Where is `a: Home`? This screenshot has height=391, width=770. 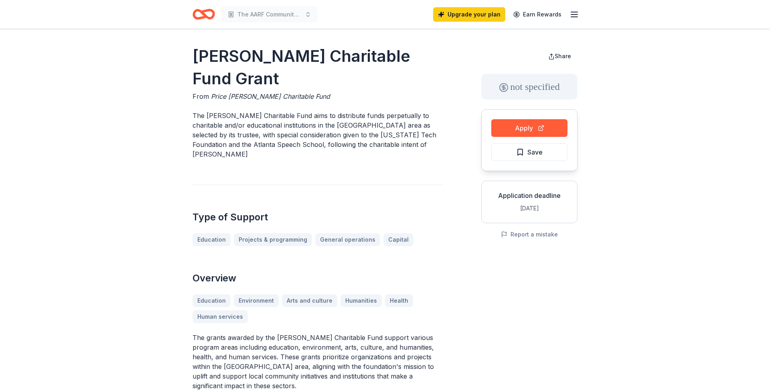 a: Home is located at coordinates (204, 14).